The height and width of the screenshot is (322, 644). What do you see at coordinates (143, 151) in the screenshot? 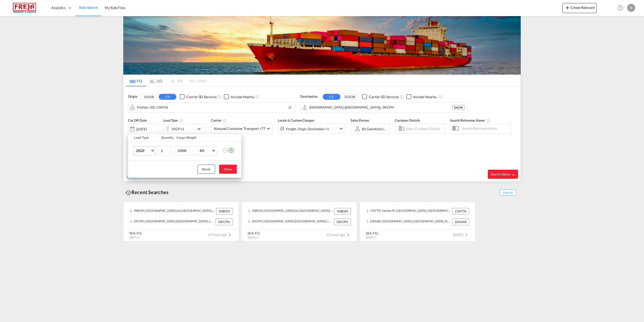
I see `span: 20GP` at bounding box center [143, 151].